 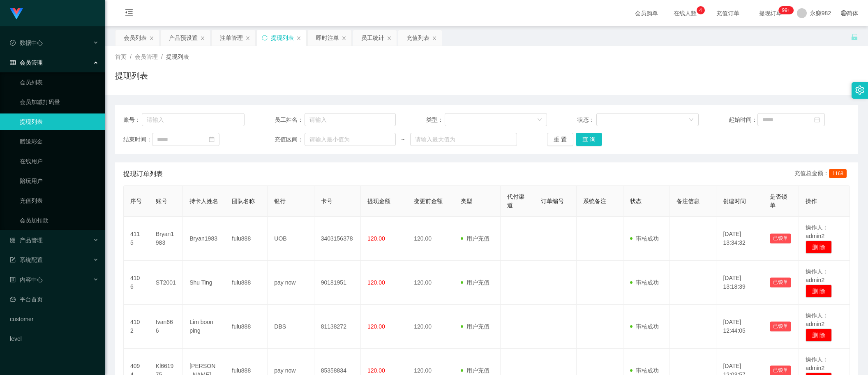 I want to click on a: 提现列表, so click(x=59, y=121).